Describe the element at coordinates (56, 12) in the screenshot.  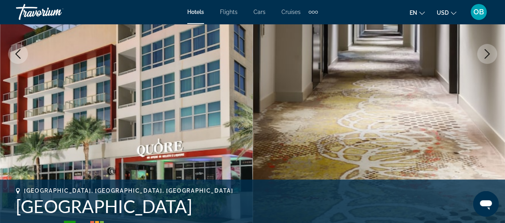
I see `a: Travorium` at that location.